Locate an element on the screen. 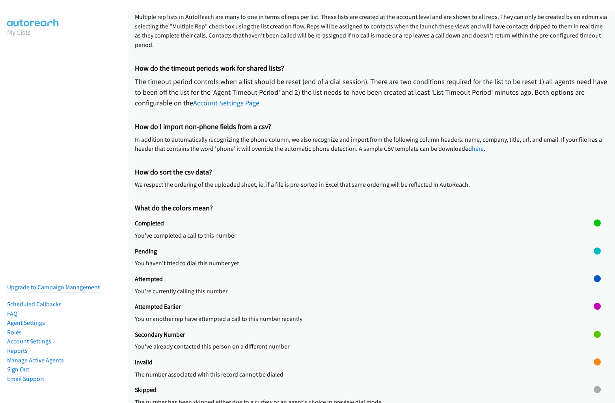  h2: Completed is located at coordinates (364, 223).